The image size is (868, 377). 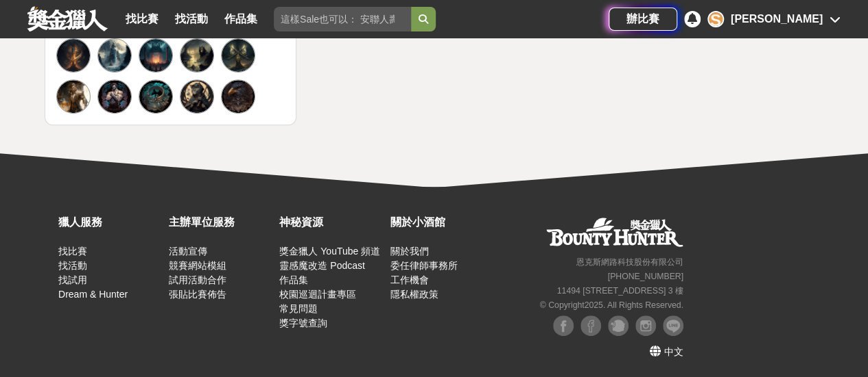 I want to click on input: 這樣Sale也可以： 安聯人壽創意銷售法募集, so click(x=342, y=20).